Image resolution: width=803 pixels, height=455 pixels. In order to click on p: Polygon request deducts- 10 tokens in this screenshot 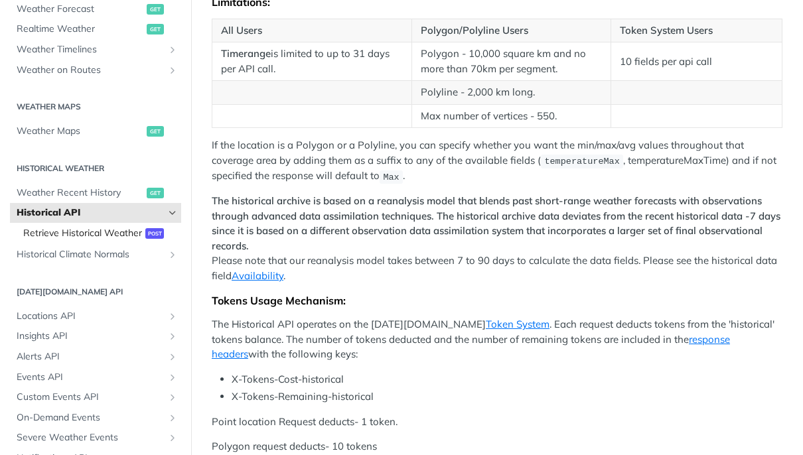, I will do `click(497, 447)`.